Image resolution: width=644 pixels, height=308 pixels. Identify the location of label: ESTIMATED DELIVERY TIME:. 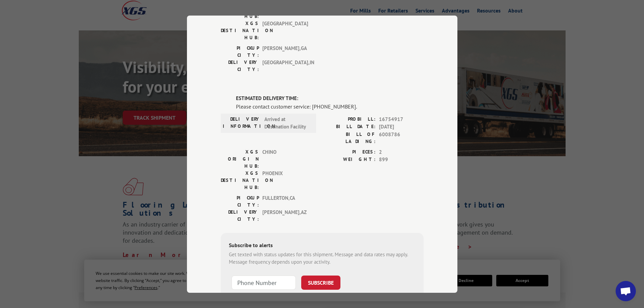
(329, 98).